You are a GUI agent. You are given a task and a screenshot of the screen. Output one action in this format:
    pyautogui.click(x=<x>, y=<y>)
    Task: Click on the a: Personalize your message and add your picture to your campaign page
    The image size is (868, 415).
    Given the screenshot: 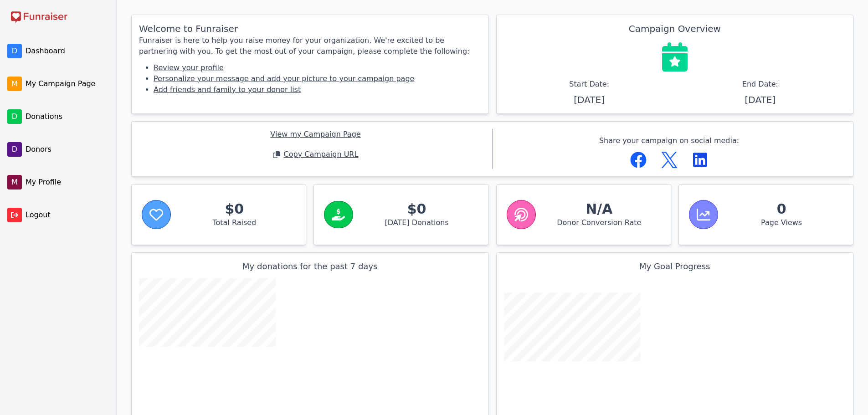 What is the action you would take?
    pyautogui.click(x=284, y=78)
    